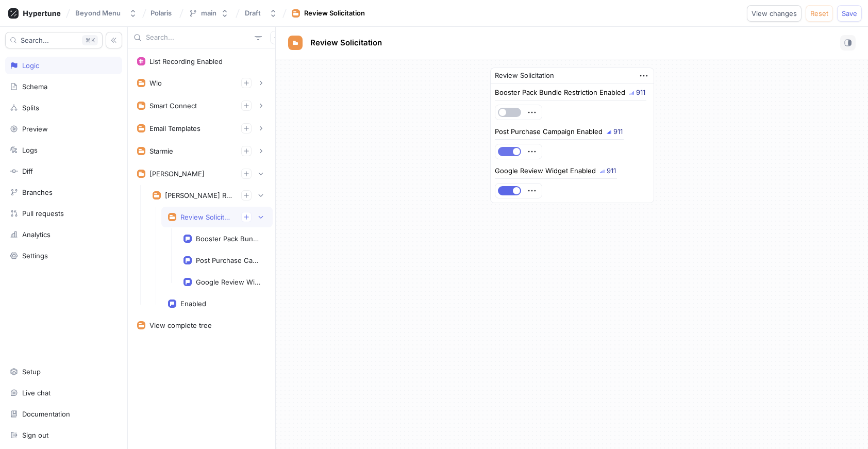  I want to click on div: View complete tree, so click(181, 325).